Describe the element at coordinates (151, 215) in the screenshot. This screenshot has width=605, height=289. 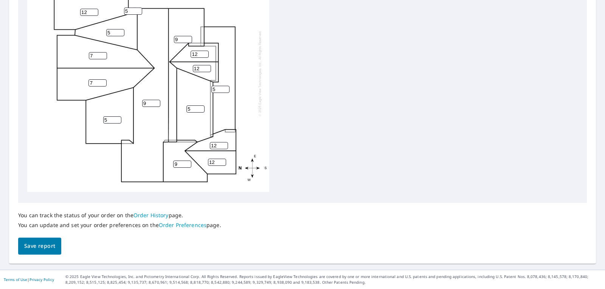
I see `a: Order History` at that location.